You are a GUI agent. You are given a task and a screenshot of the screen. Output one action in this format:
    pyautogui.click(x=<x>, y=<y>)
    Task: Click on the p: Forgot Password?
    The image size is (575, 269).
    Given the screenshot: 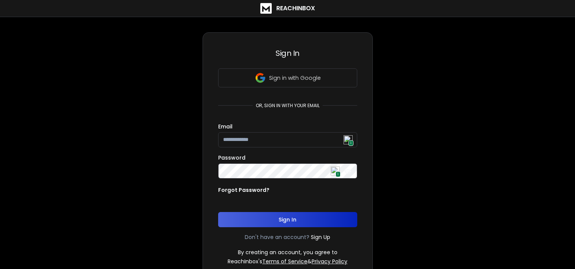 What is the action you would take?
    pyautogui.click(x=244, y=190)
    